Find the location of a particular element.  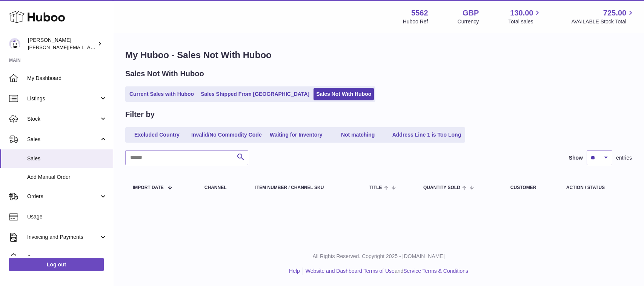

div: Action / Status is located at coordinates (595, 187).